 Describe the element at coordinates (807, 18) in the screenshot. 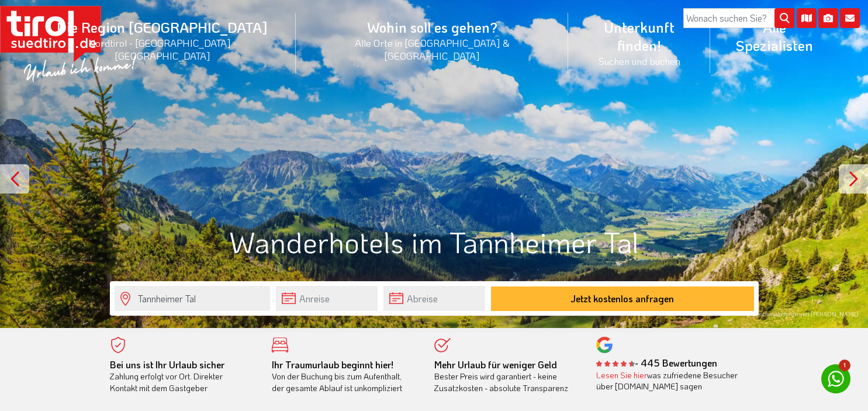

I see `i: Karte öffnen` at that location.